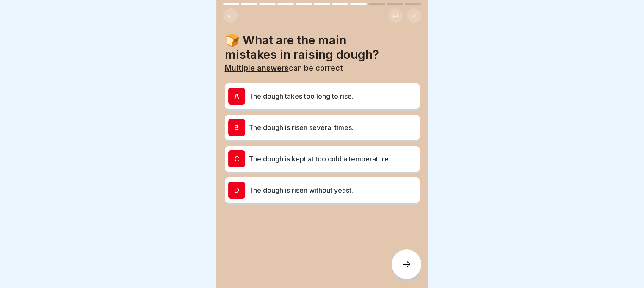  Describe the element at coordinates (332, 159) in the screenshot. I see `p: The dough is kept at too cold a temperature.` at that location.